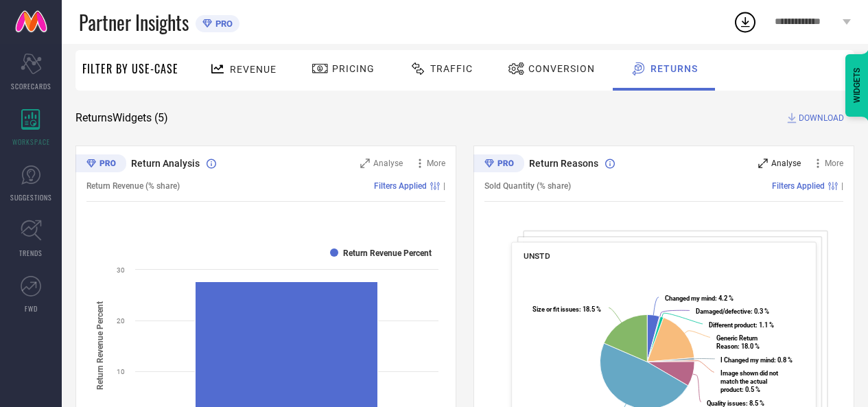 The width and height of the screenshot is (868, 407). What do you see at coordinates (537, 256) in the screenshot?
I see `span: UNSTD` at bounding box center [537, 256].